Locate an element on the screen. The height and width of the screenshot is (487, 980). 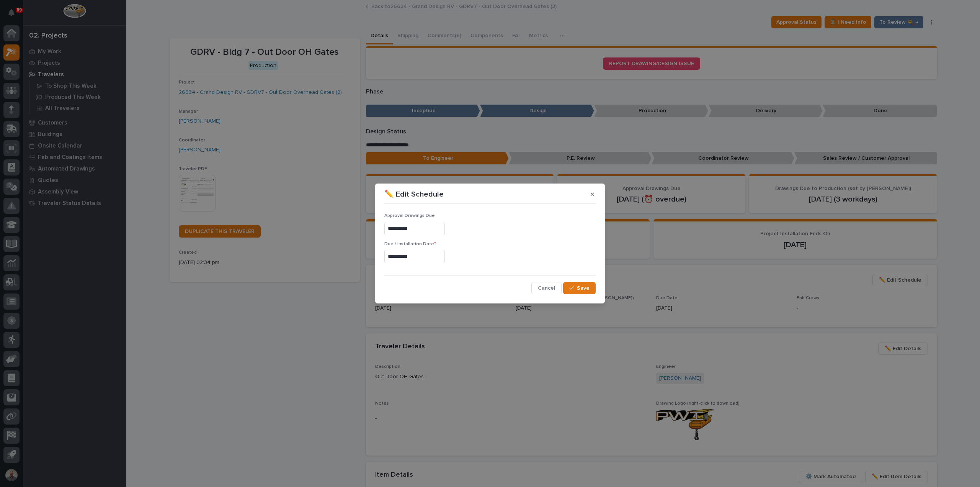
p: ✏️ Edit Schedule is located at coordinates (414, 194).